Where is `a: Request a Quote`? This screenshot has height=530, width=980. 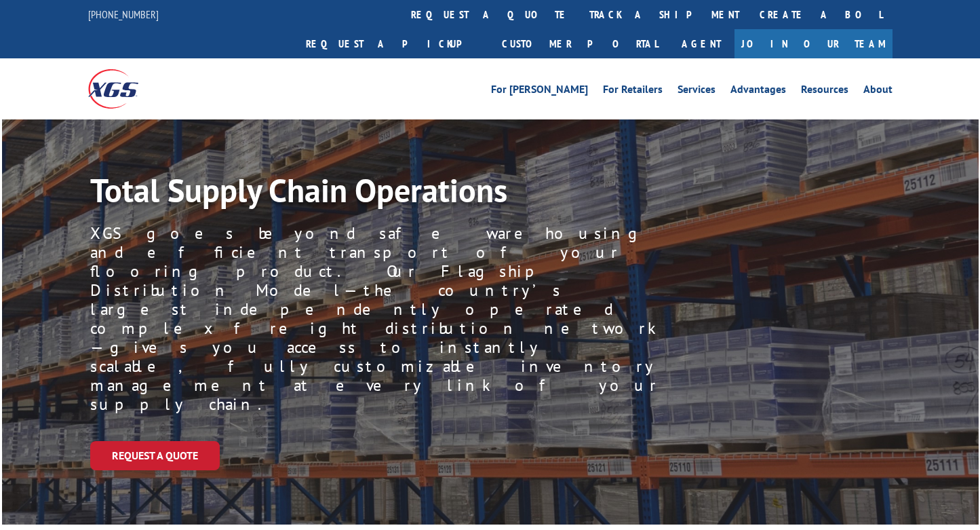
a: Request a Quote is located at coordinates (155, 455).